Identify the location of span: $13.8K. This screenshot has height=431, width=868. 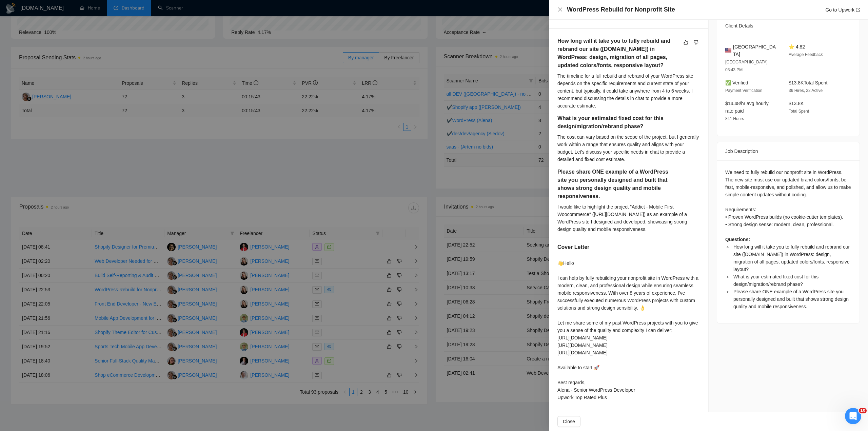
(796, 104).